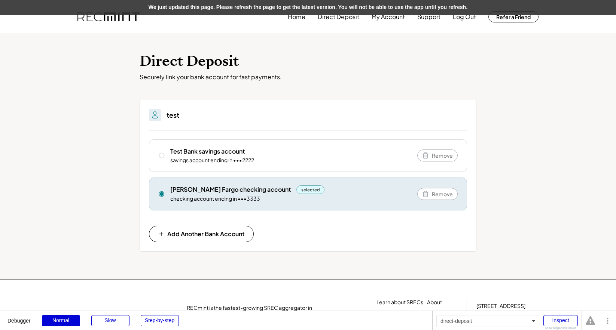  What do you see at coordinates (308, 61) in the screenshot?
I see `h1: Direct Deposit` at bounding box center [308, 61].